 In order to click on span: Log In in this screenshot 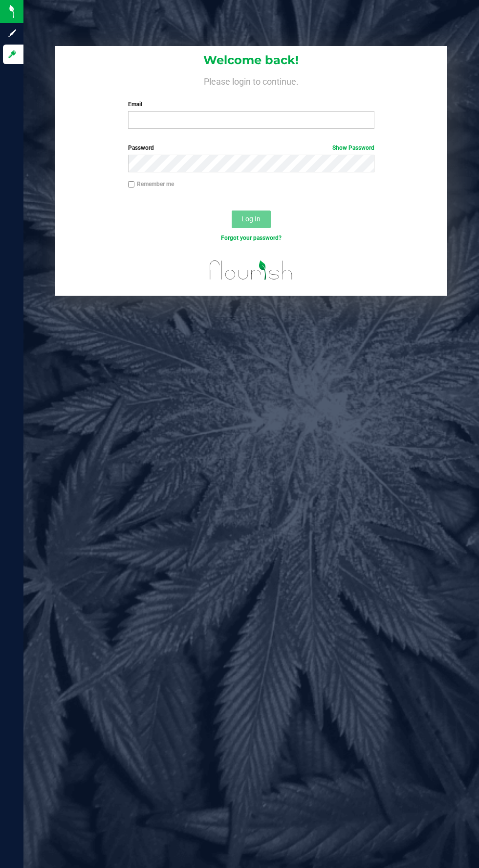, I will do `click(251, 218)`.